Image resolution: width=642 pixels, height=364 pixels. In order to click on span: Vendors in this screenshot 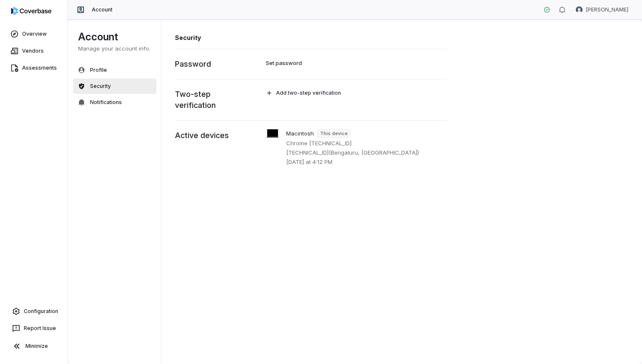, I will do `click(33, 51)`.